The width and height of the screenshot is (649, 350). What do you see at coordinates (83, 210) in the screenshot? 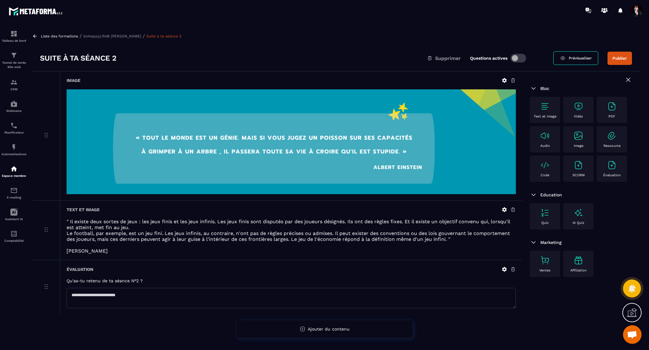
I see `h6: Text et image` at bounding box center [83, 210].